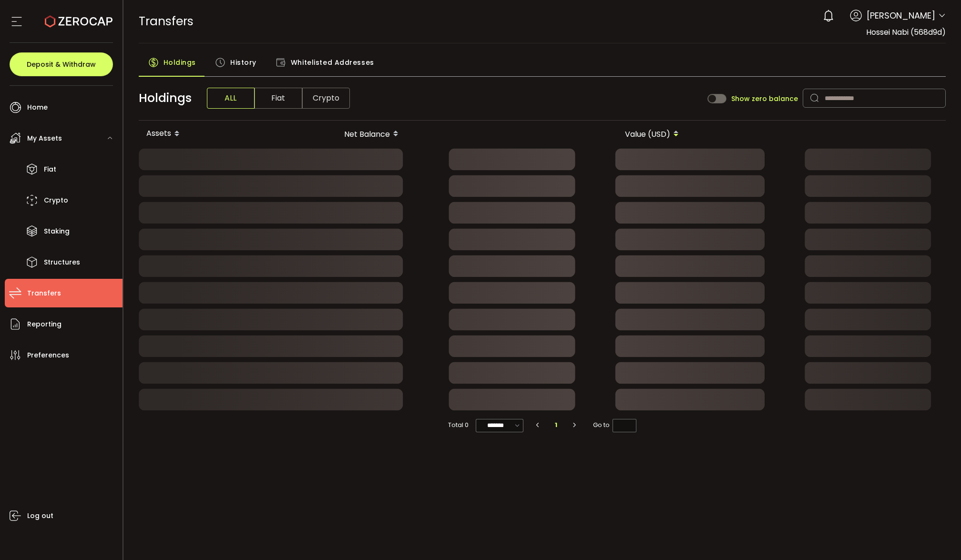 The width and height of the screenshot is (961, 560). I want to click on span: Go to, so click(614, 425).